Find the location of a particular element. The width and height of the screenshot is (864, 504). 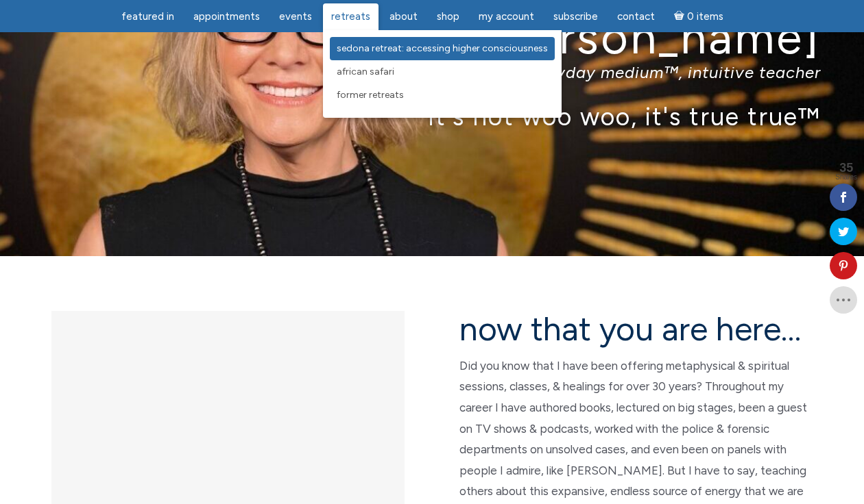

a: Events is located at coordinates (295, 17).